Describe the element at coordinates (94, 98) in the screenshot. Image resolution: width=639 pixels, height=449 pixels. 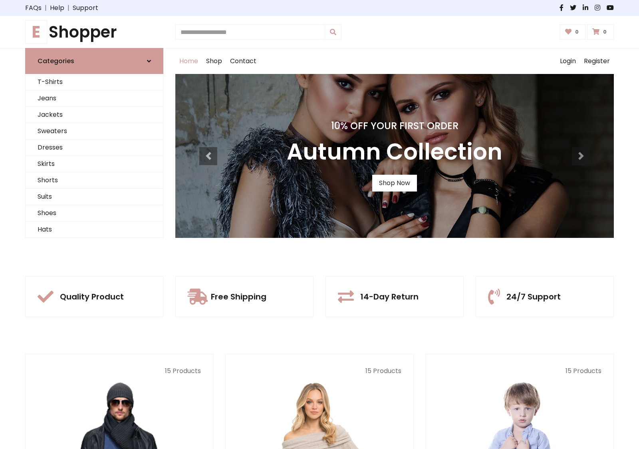
I see `a: Jeans` at that location.